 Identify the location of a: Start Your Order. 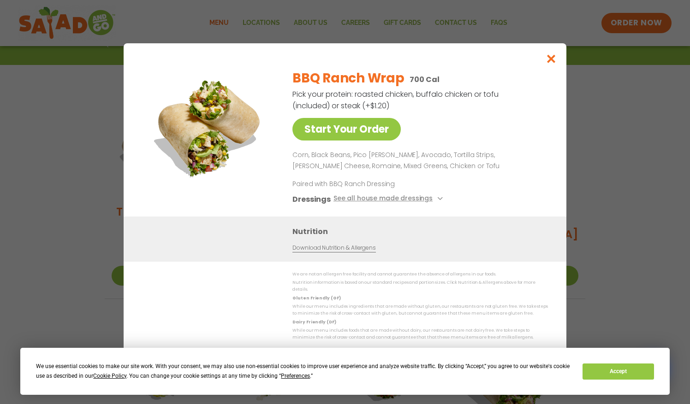
(346, 129).